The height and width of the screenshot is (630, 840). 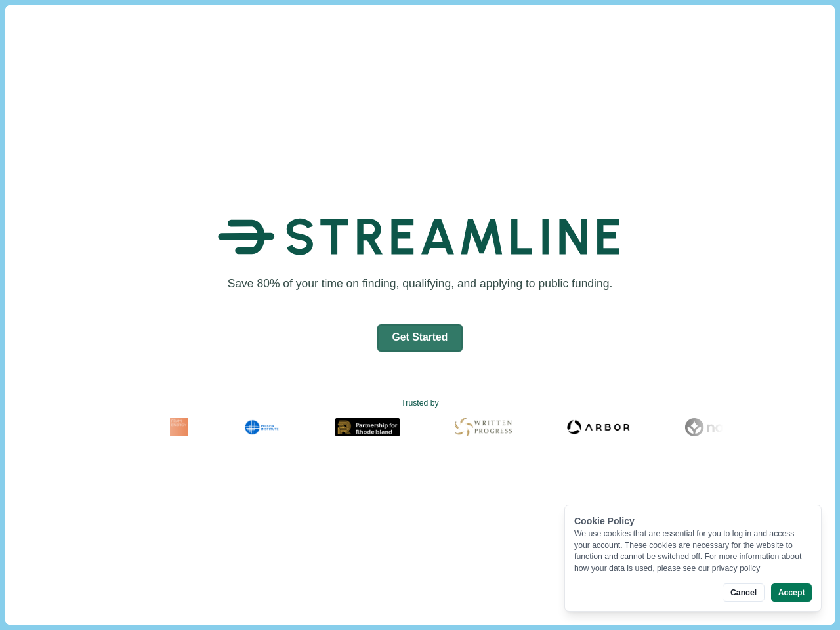 What do you see at coordinates (791, 592) in the screenshot?
I see `button: Accept` at bounding box center [791, 592].